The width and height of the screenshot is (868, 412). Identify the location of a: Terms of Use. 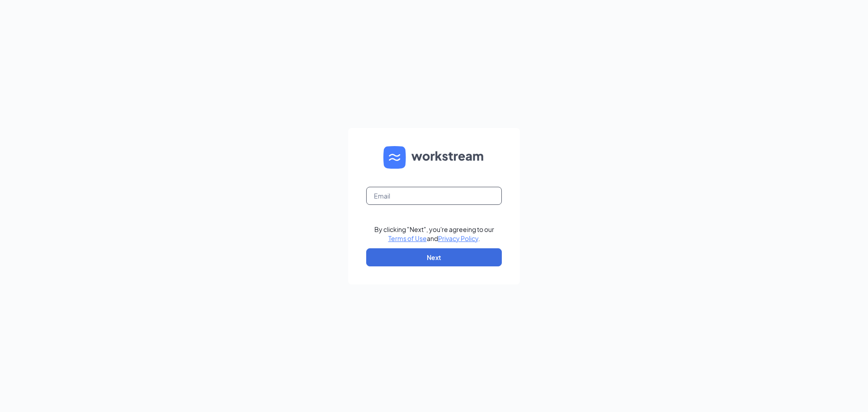
(407, 238).